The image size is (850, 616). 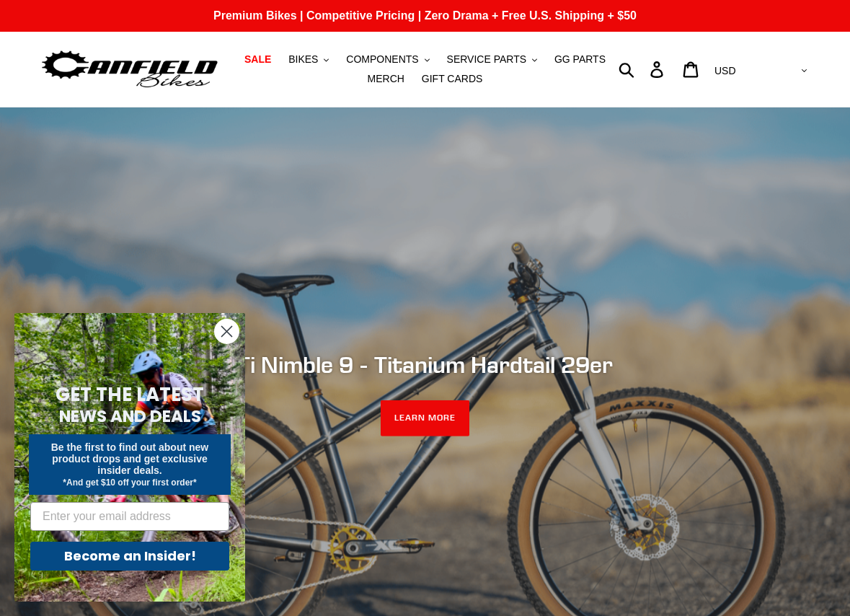 I want to click on button: Close dialog, so click(x=227, y=331).